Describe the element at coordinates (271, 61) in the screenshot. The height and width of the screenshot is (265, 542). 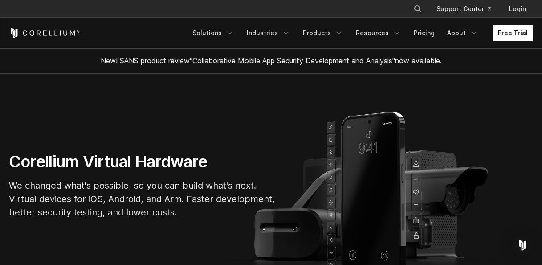
I see `span: New! SANS product review now available.` at that location.